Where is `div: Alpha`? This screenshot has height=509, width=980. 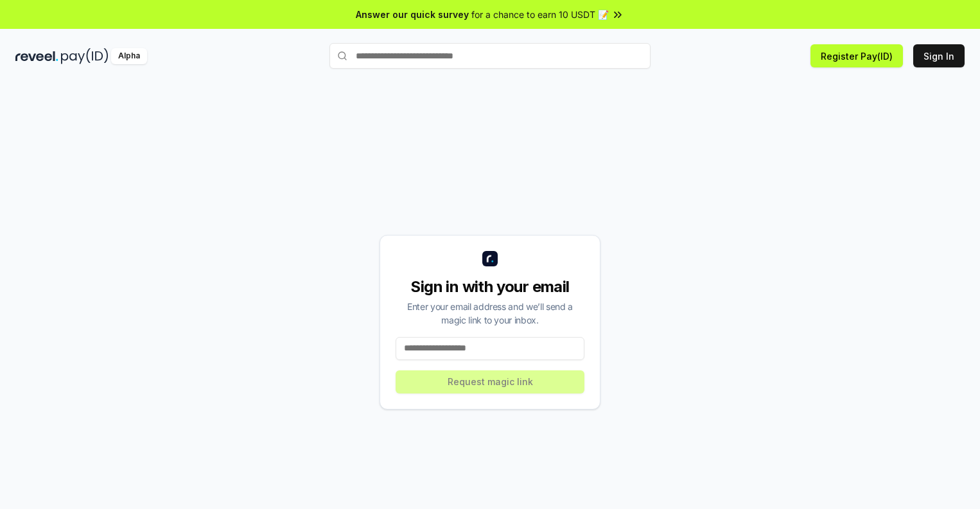
div: Alpha is located at coordinates (129, 55).